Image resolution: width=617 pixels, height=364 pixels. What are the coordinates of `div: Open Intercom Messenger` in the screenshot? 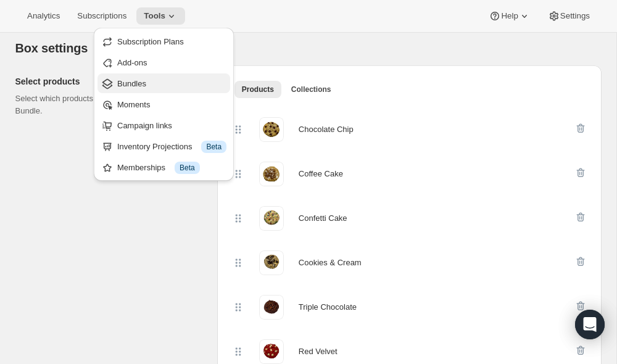 It's located at (590, 324).